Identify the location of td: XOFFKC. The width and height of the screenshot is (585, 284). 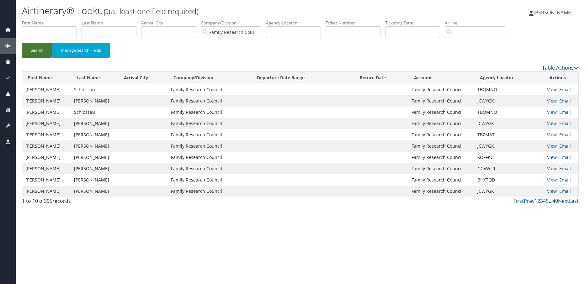
(509, 157).